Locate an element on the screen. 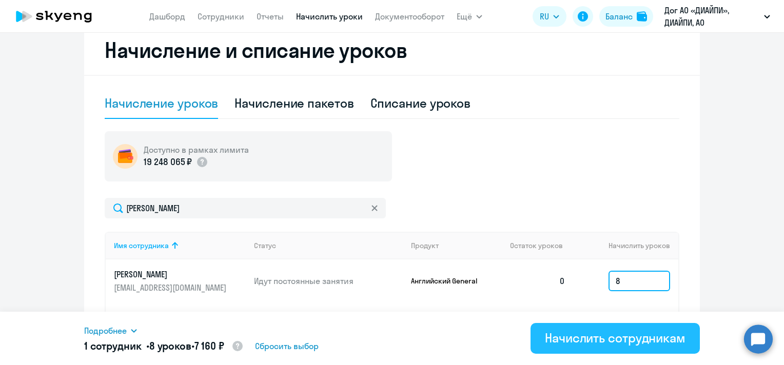 Image resolution: width=784 pixels, height=365 pixels. h2: Начисление и списание уроков is located at coordinates (392, 50).